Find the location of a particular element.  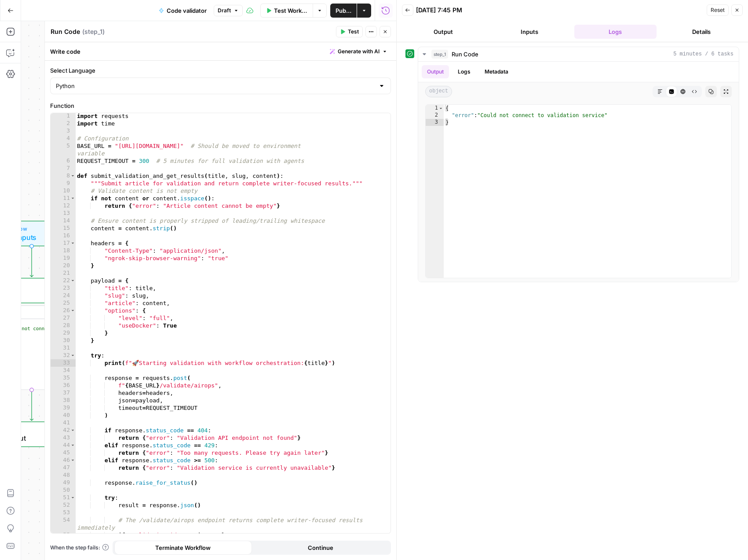

div: 41 is located at coordinates (63, 422).